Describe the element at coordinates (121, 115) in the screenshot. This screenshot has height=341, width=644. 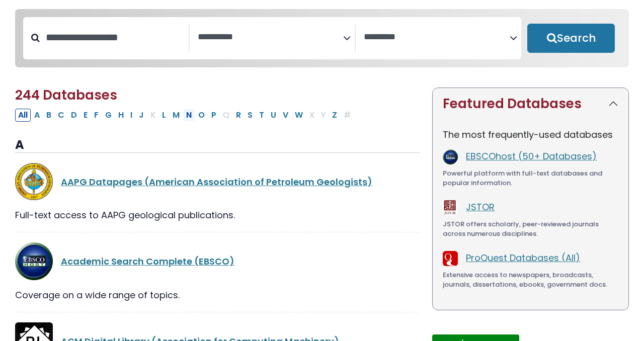
I see `button: Filter Results H` at that location.